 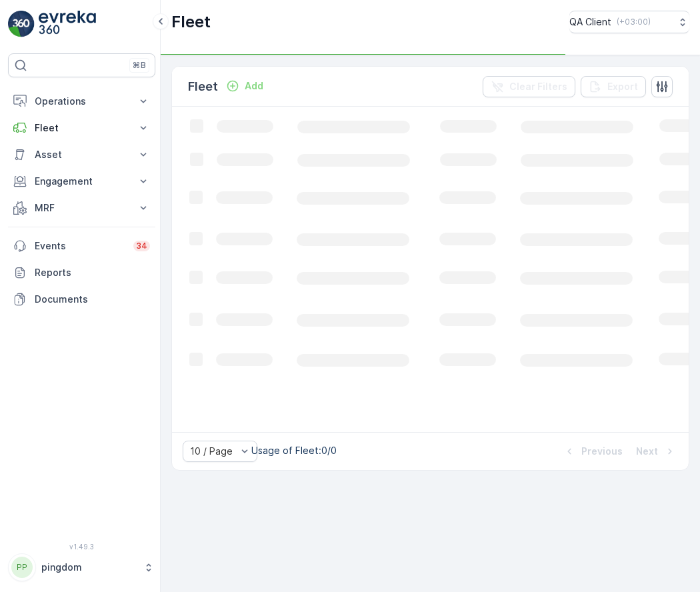 I want to click on p: Engagement, so click(x=82, y=182).